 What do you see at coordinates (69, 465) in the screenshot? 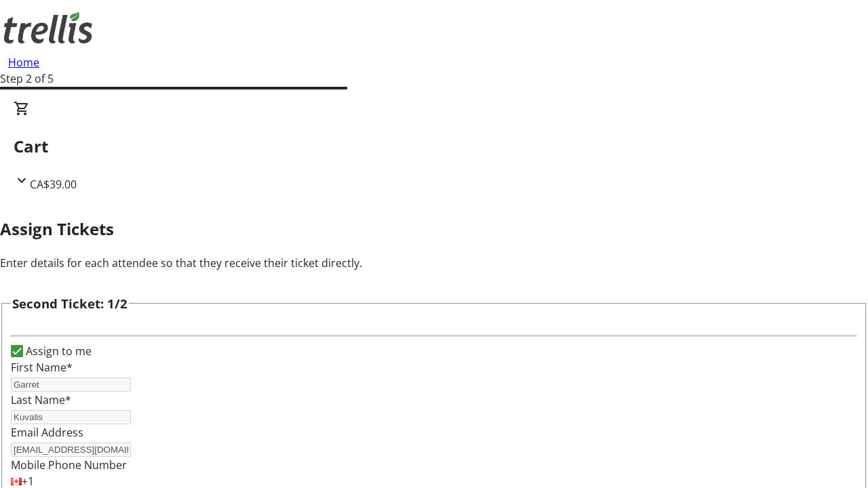
I see `label: Mobile Phone Number` at bounding box center [69, 465].